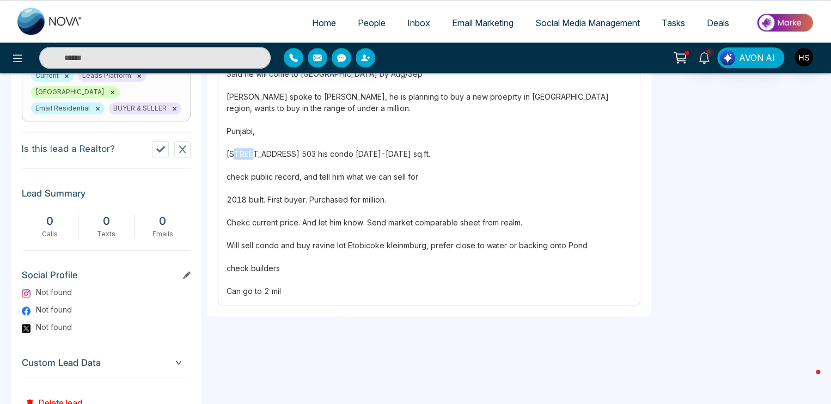  Describe the element at coordinates (419, 23) in the screenshot. I see `a: Inbox` at that location.